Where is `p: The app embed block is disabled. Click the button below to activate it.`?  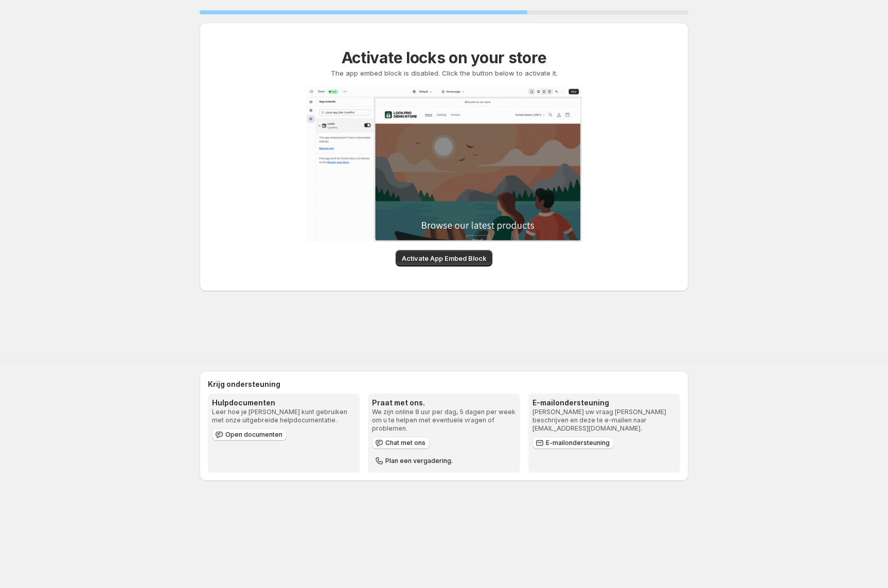
p: The app embed block is disabled. Click the button below to activate it. is located at coordinates (444, 73).